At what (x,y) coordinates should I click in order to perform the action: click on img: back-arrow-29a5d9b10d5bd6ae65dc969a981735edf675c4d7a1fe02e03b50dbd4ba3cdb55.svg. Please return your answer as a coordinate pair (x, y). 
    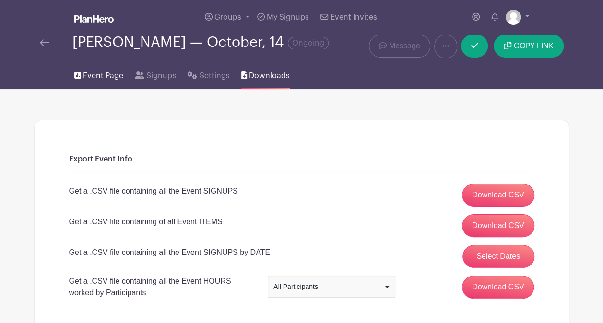
    Looking at the image, I should click on (45, 43).